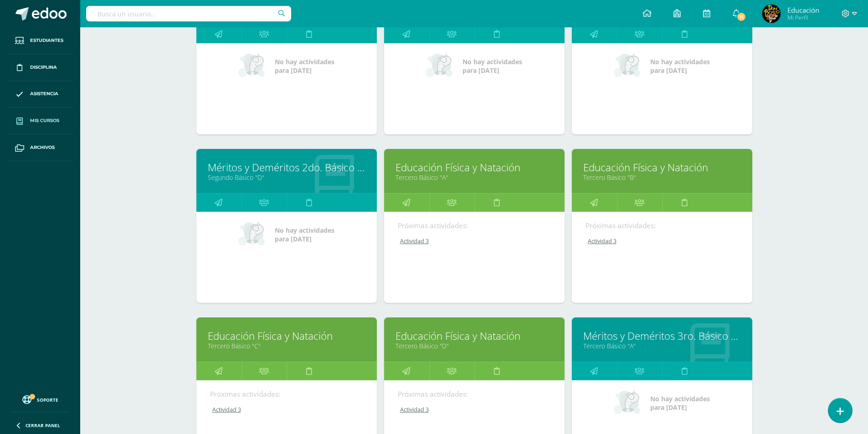 Image resolution: width=868 pixels, height=434 pixels. Describe the element at coordinates (42, 426) in the screenshot. I see `span: Cerrar panel` at that location.